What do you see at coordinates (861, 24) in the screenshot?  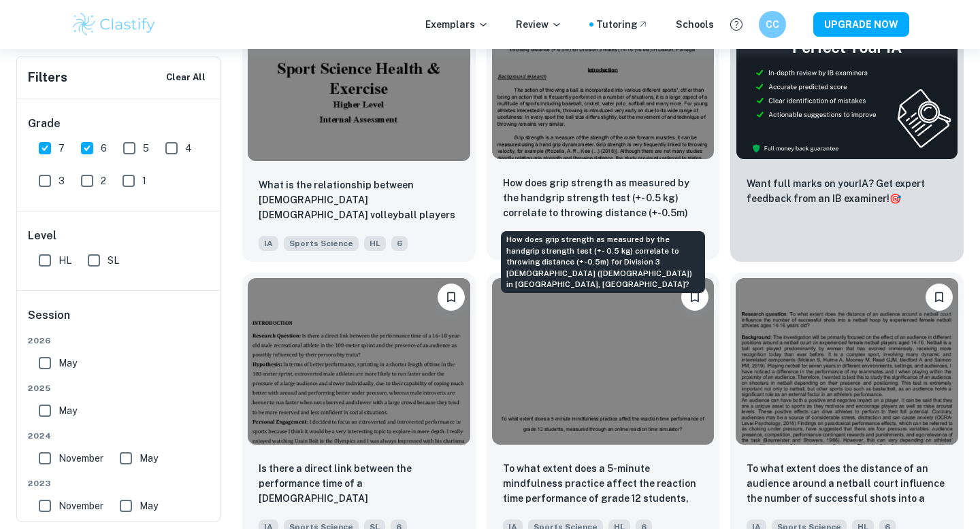 I see `button: UPGRADE NOW` at bounding box center [861, 24].